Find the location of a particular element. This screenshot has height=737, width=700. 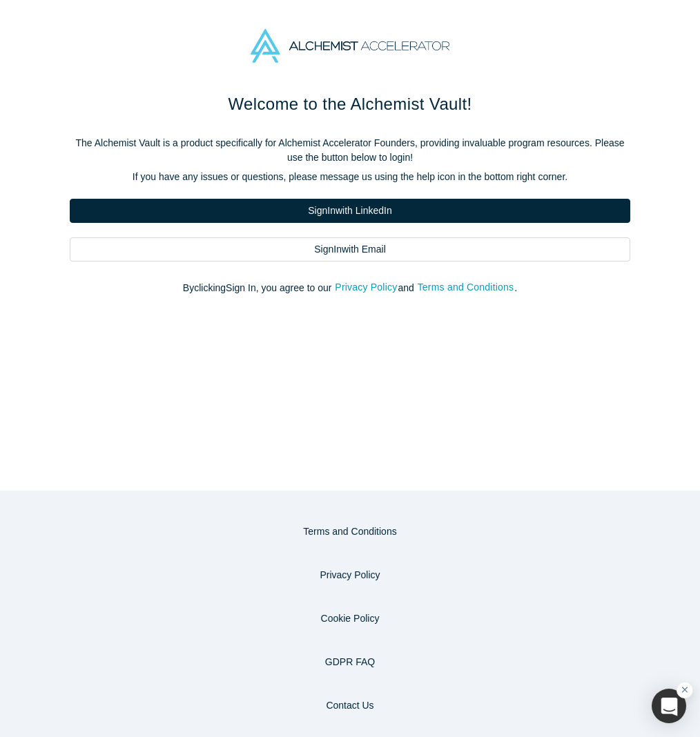

p: If you have any issues or questions, please message us using the help icon in the bottom right co... is located at coordinates (350, 177).